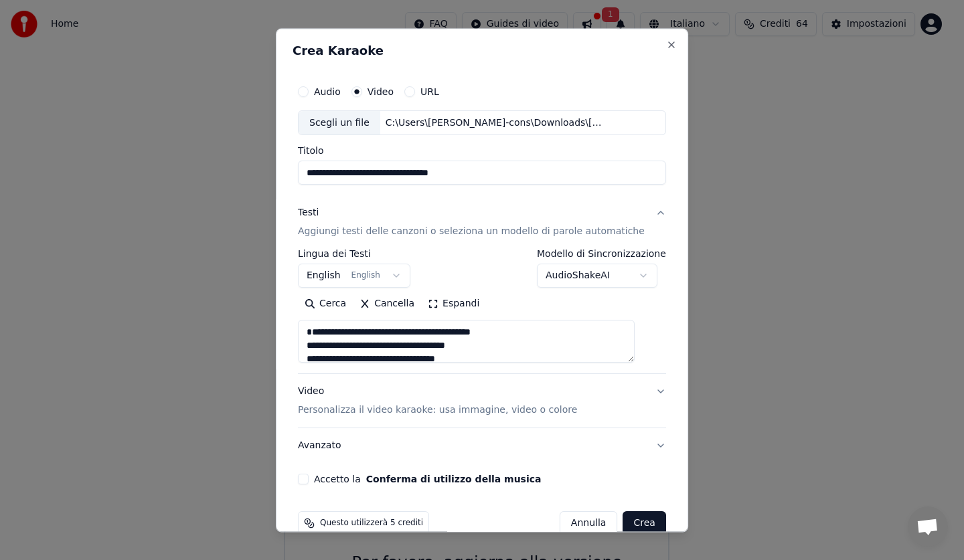 Image resolution: width=964 pixels, height=560 pixels. Describe the element at coordinates (482, 447) in the screenshot. I see `button: Avanzato` at that location.